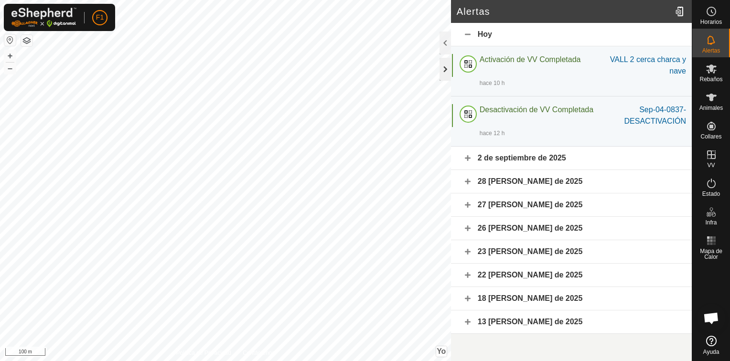 Image resolution: width=730 pixels, height=361 pixels. I want to click on span: Horarios, so click(711, 22).